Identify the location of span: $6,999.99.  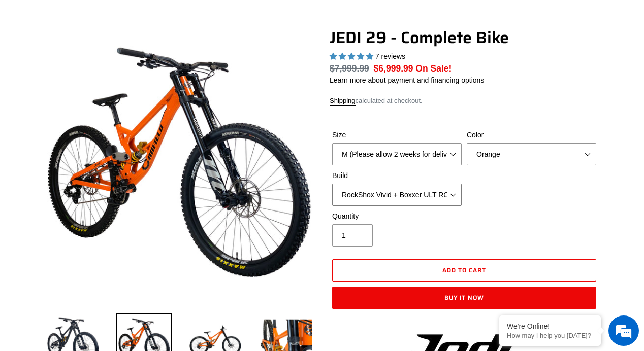
(394, 68).